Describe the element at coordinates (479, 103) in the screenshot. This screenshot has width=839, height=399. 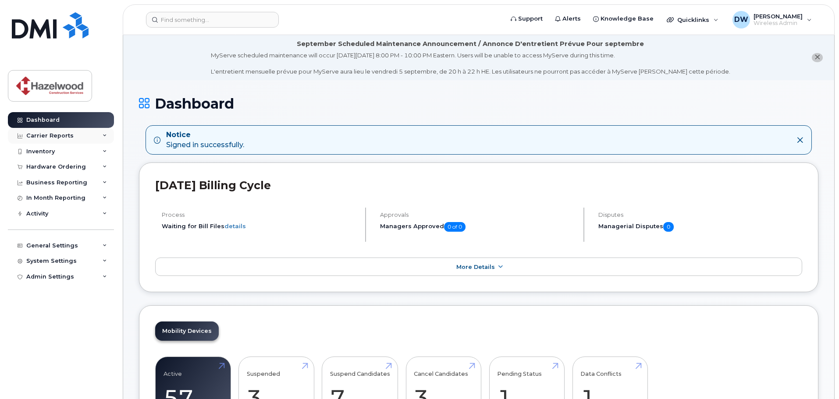
I see `h1: Dashboard` at that location.